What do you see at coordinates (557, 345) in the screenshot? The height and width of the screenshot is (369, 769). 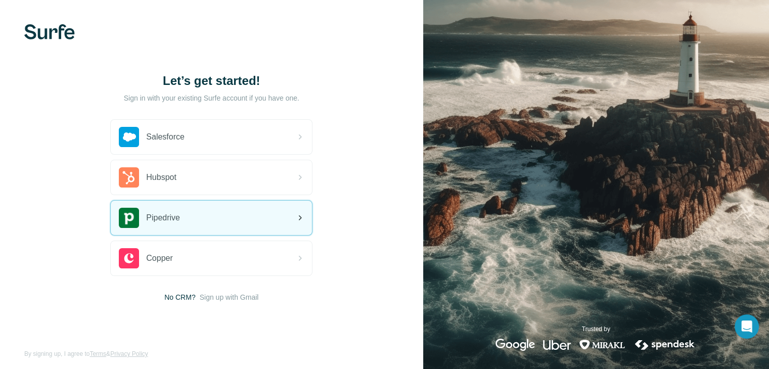 I see `img: uber's logo` at bounding box center [557, 345].